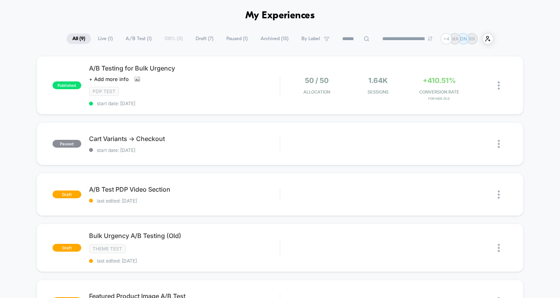 The width and height of the screenshot is (560, 298). What do you see at coordinates (109, 79) in the screenshot?
I see `span: + Add more info` at bounding box center [109, 79].